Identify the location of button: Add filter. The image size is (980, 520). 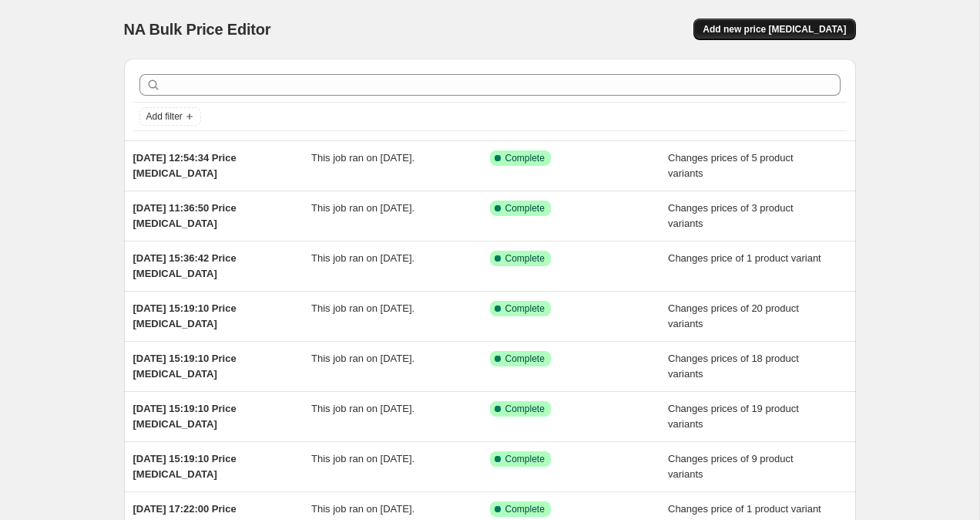
(170, 117).